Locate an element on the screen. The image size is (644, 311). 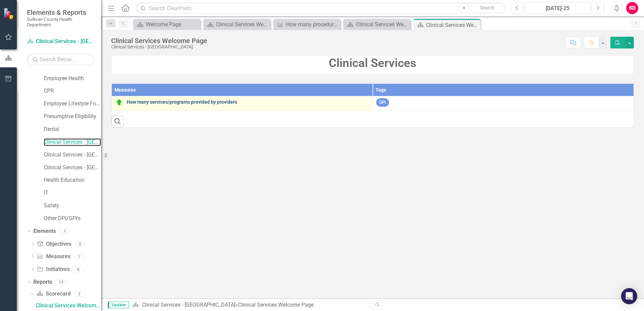
a: Elements is located at coordinates (44, 231).